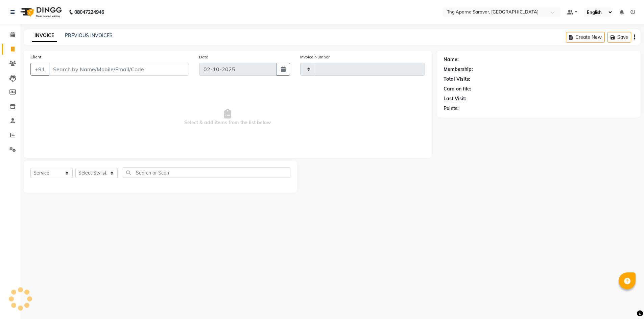  What do you see at coordinates (207, 172) in the screenshot?
I see `input: Search or Scan` at bounding box center [207, 172].